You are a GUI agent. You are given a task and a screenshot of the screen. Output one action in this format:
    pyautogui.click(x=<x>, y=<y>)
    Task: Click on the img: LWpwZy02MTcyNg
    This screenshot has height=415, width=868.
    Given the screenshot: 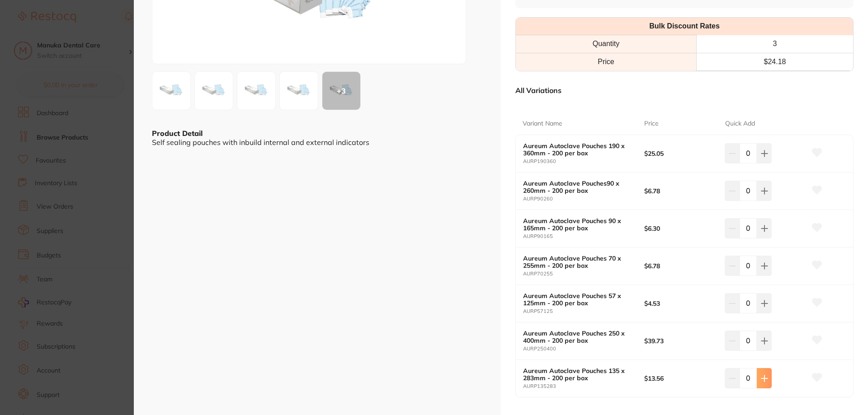 What is the action you would take?
    pyautogui.click(x=299, y=91)
    